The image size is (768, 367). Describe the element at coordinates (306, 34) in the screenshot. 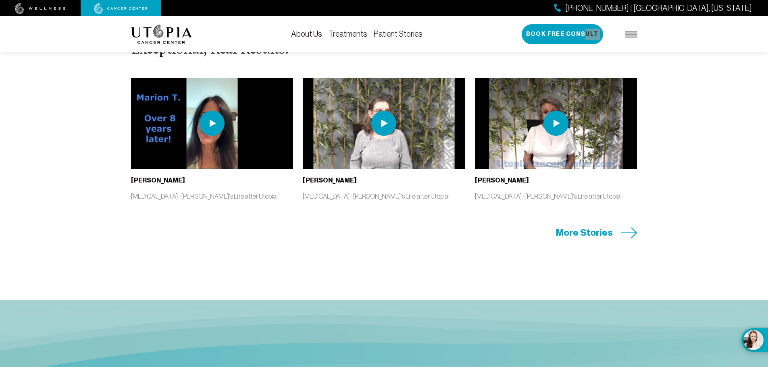

I see `a: About Us` at that location.